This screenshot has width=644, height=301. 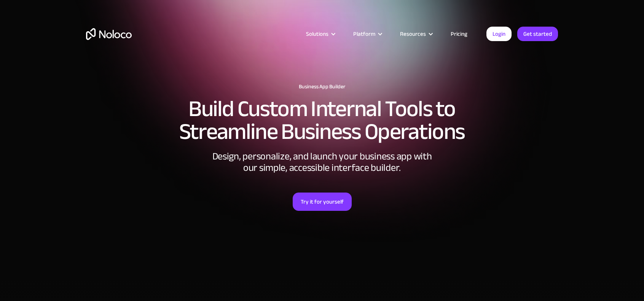 What do you see at coordinates (499, 34) in the screenshot?
I see `a: Login` at bounding box center [499, 34].